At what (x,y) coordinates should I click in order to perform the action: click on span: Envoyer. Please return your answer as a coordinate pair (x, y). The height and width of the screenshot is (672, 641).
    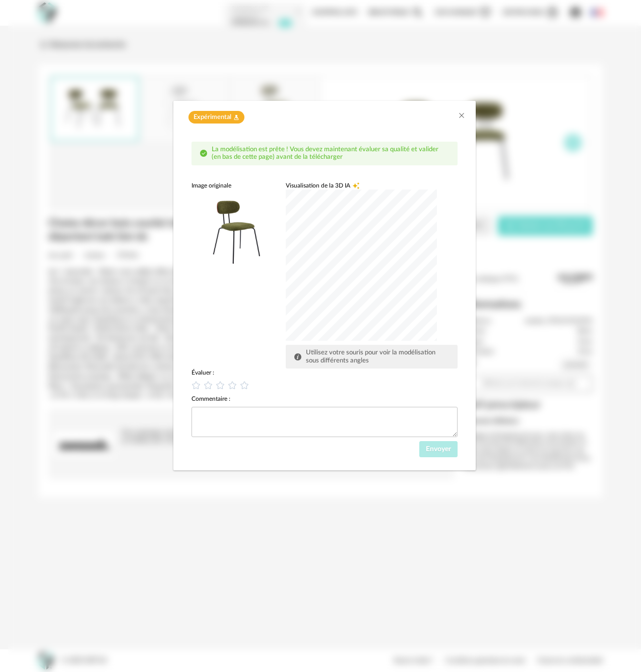
    Looking at the image, I should click on (438, 449).